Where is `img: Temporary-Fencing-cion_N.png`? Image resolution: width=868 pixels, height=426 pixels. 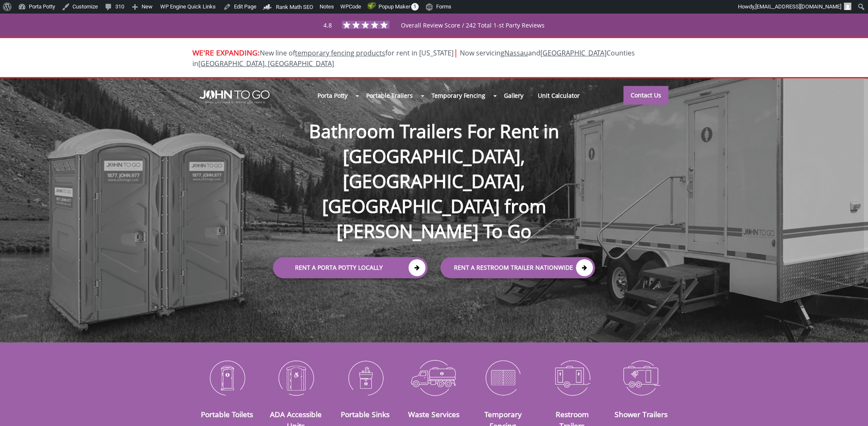
img: Temporary-Fencing-cion_N.png is located at coordinates (503, 378).